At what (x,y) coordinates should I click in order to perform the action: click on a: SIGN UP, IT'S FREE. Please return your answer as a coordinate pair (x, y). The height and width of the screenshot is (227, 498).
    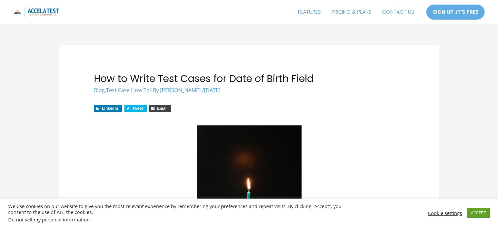
    Looking at the image, I should click on (455, 12).